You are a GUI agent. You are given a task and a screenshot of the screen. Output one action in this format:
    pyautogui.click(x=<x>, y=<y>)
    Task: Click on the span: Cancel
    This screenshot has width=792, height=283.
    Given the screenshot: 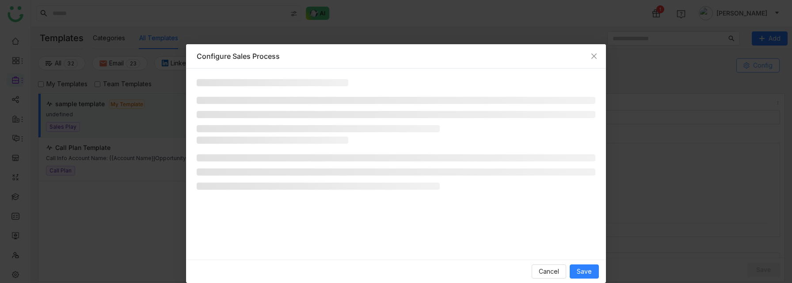 What is the action you would take?
    pyautogui.click(x=549, y=272)
    